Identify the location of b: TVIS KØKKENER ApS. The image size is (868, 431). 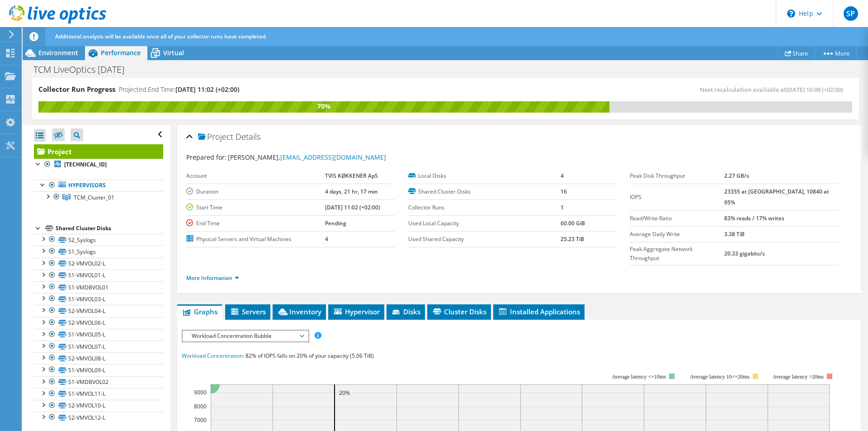
(351, 176).